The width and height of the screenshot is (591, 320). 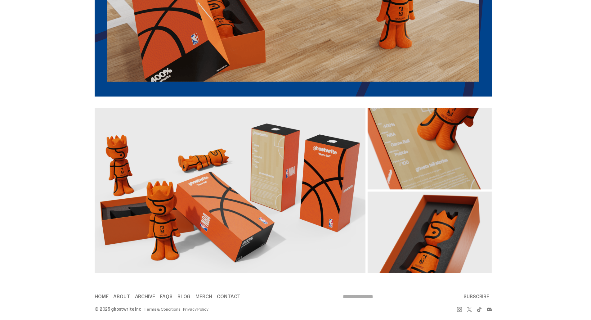 I want to click on a: Privacy Policy, so click(x=196, y=309).